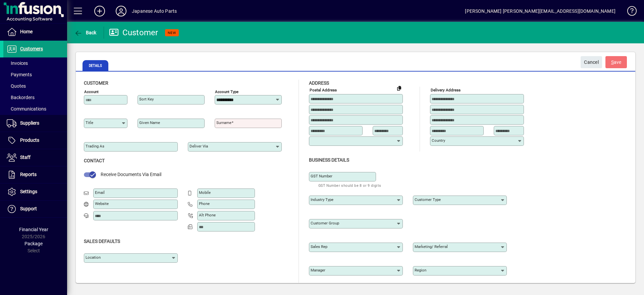 This screenshot has height=295, width=644. Describe the element at coordinates (207, 215) in the screenshot. I see `mat-label: Alt Phone` at that location.